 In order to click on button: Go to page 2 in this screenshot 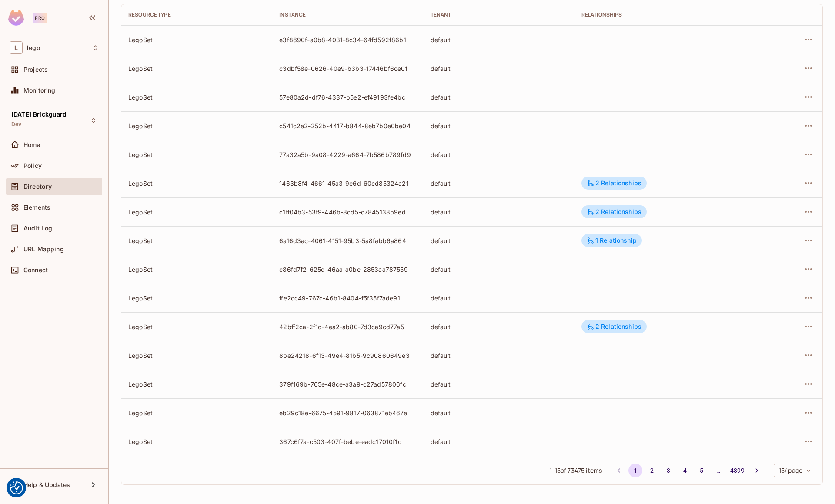, I will do `click(652, 471)`.